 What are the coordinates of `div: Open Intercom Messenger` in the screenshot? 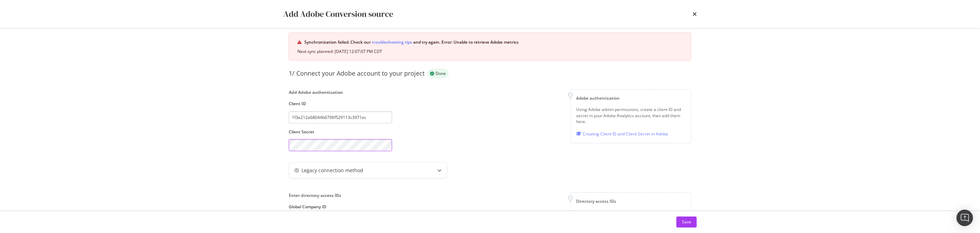 It's located at (965, 218).